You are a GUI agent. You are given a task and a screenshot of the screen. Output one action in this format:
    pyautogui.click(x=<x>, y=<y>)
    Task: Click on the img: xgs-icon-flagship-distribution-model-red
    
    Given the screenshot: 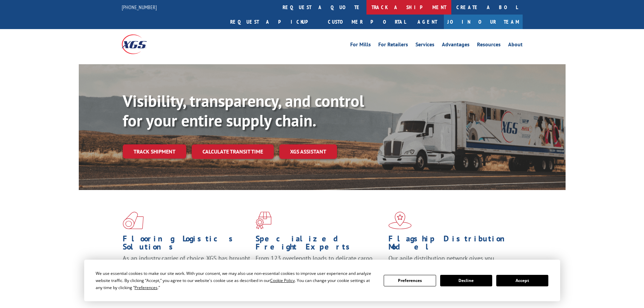 What is the action you would take?
    pyautogui.click(x=400, y=221)
    